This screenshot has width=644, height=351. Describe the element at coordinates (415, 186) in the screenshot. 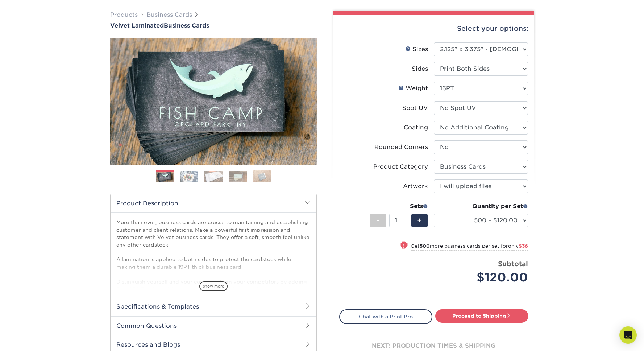

I see `div: Artwork` at that location.